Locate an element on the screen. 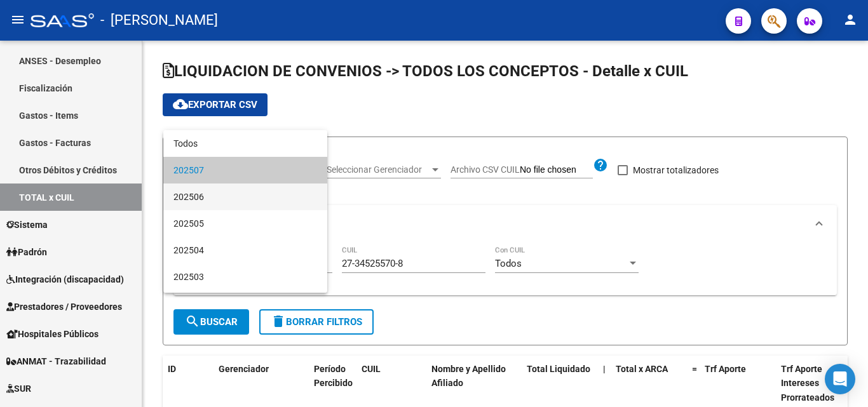 The image size is (868, 407). span: Todos is located at coordinates (245, 144).